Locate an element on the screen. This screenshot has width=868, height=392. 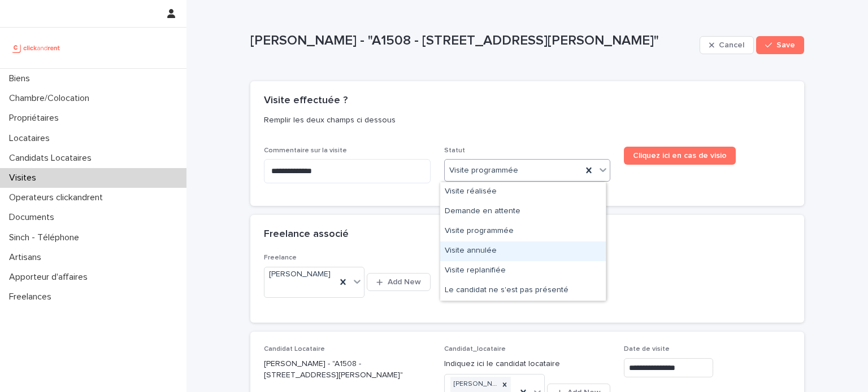
span: Statut is located at coordinates (454, 150).